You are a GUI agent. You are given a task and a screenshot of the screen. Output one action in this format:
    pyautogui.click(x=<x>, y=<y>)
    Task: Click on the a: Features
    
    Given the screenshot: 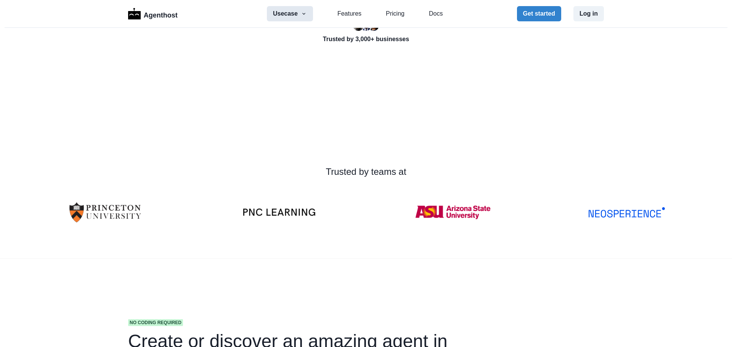 What is the action you would take?
    pyautogui.click(x=349, y=14)
    